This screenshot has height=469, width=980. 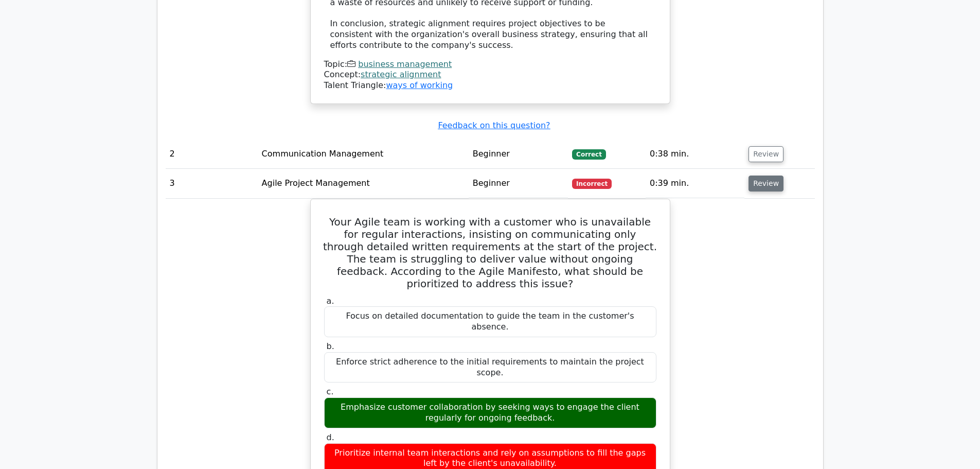 What do you see at coordinates (331, 300) in the screenshot?
I see `span: a.` at bounding box center [331, 300].